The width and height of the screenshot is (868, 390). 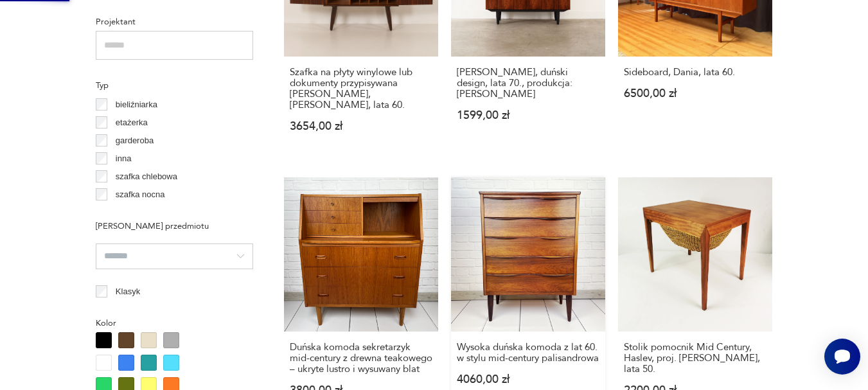 What do you see at coordinates (128, 292) in the screenshot?
I see `p: Klasyk` at bounding box center [128, 292].